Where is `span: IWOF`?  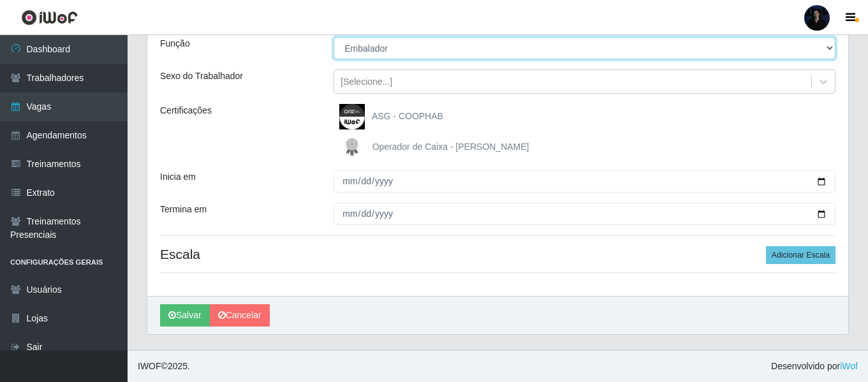 span: IWOF is located at coordinates (149, 366).